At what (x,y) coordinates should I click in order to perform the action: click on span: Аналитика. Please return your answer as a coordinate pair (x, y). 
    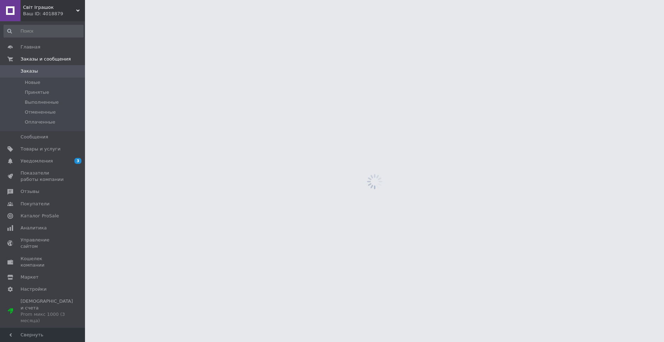
    Looking at the image, I should click on (34, 228).